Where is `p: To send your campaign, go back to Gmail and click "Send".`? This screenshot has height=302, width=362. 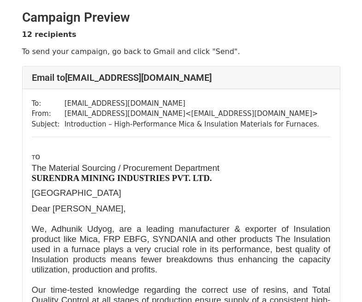
p: To send your campaign, go back to Gmail and click "Send". is located at coordinates (181, 51).